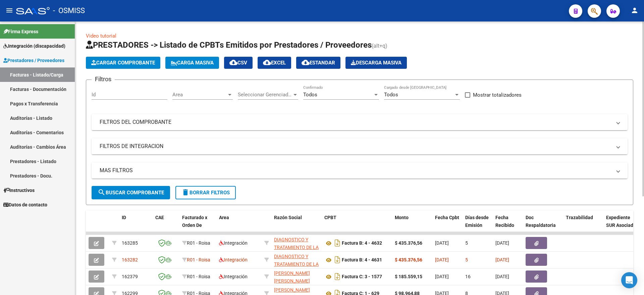 The image size is (644, 295). I want to click on span: Monto, so click(401, 217).